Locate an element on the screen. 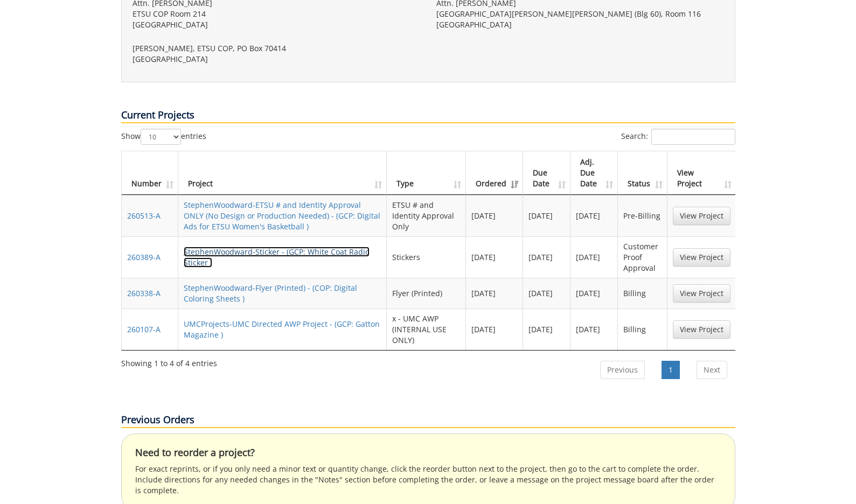 The height and width of the screenshot is (504, 856). td: ETSU # and Identity Approval Only is located at coordinates (426, 215).